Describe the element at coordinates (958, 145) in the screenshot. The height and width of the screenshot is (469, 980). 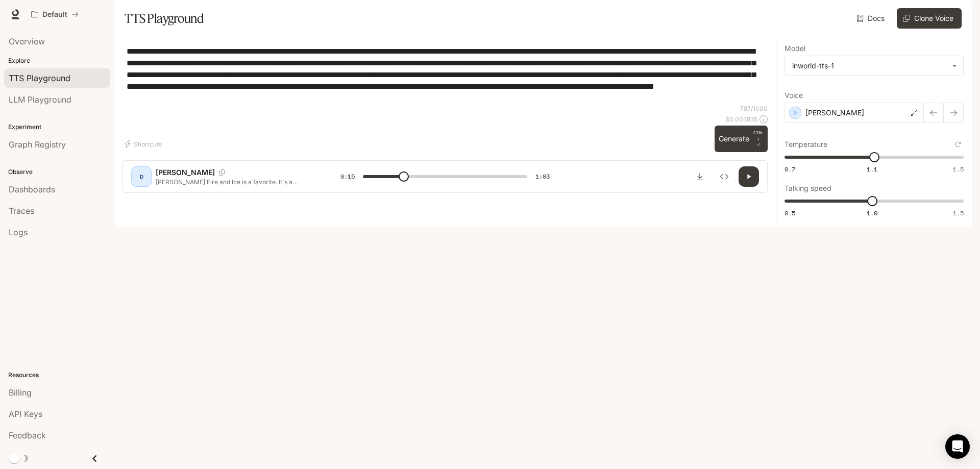
I see `button: Reset to default` at that location.